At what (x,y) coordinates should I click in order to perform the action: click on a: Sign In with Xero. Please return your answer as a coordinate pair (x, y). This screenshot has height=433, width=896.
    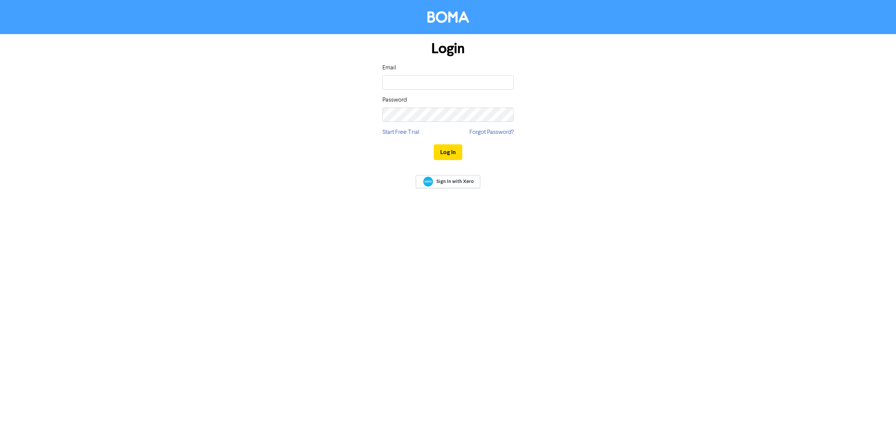
    Looking at the image, I should click on (448, 182).